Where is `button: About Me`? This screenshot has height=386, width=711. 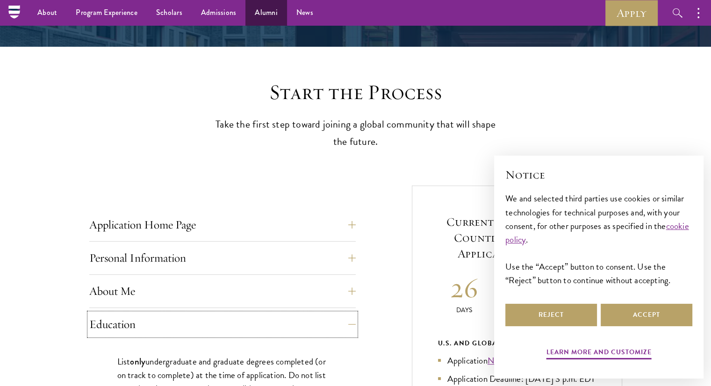 button: About Me is located at coordinates (223, 291).